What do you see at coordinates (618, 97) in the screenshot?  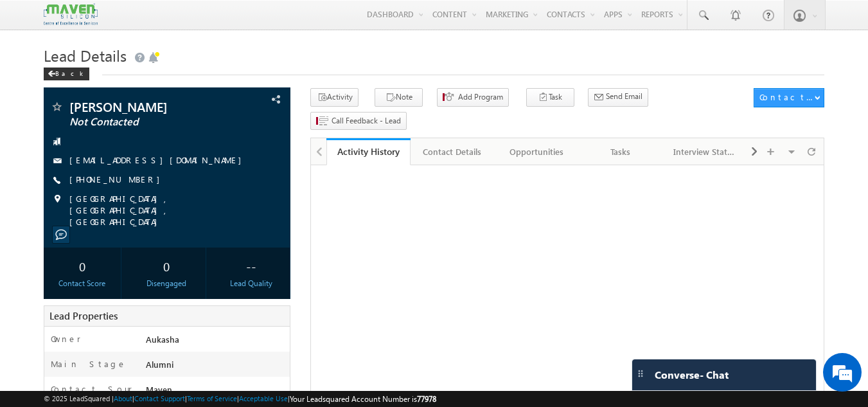 I see `button: Send Email` at bounding box center [618, 97].